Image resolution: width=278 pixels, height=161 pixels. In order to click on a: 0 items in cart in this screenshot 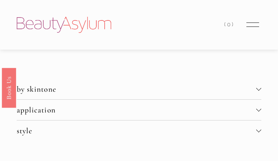, I will do `click(230, 24)`.